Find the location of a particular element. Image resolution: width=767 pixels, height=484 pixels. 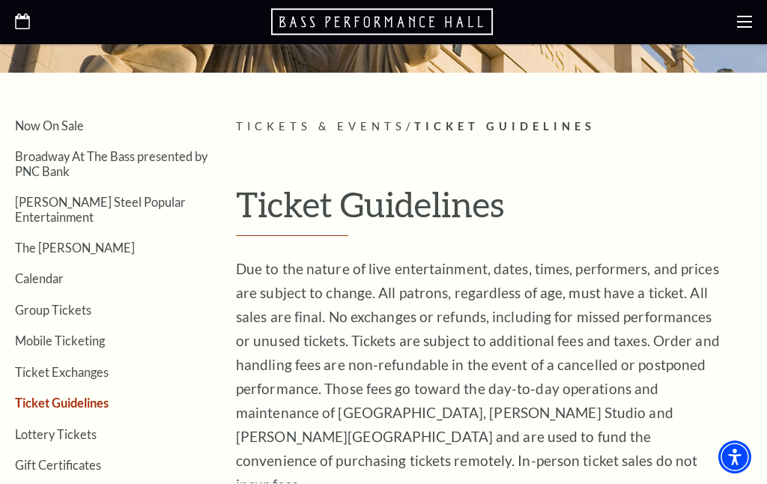

span: Ticket Guidelines is located at coordinates (505, 127).